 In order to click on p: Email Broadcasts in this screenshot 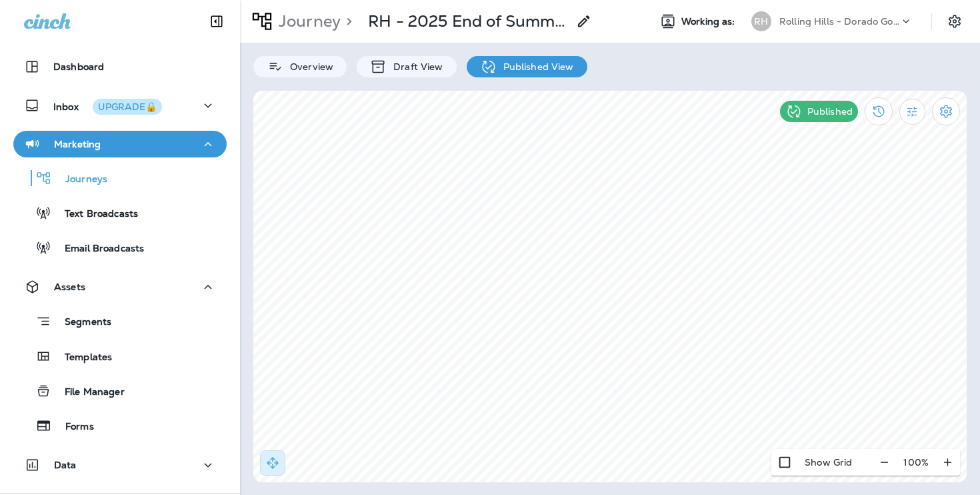, I will do `click(97, 249)`.